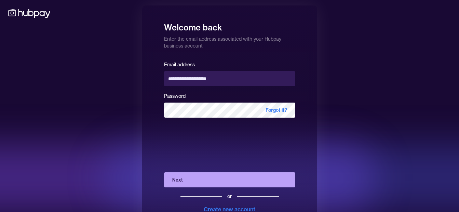 Image resolution: width=459 pixels, height=212 pixels. What do you see at coordinates (230, 41) in the screenshot?
I see `p: Enter the email address associated with your Hubpay business account` at bounding box center [230, 41].